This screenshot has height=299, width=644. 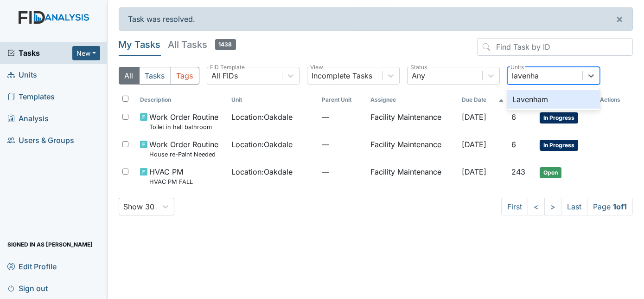 What do you see at coordinates (27, 118) in the screenshot?
I see `span: Analysis` at bounding box center [27, 118].